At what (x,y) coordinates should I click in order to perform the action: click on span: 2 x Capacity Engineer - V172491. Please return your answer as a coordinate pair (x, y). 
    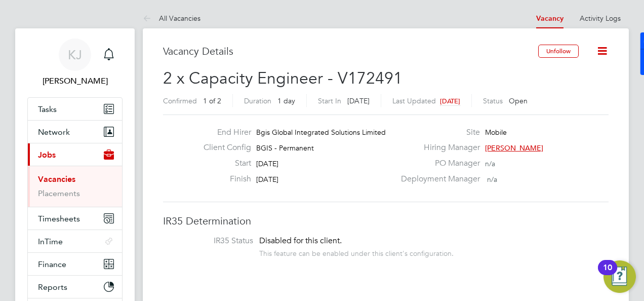
    Looking at the image, I should click on (283, 78).